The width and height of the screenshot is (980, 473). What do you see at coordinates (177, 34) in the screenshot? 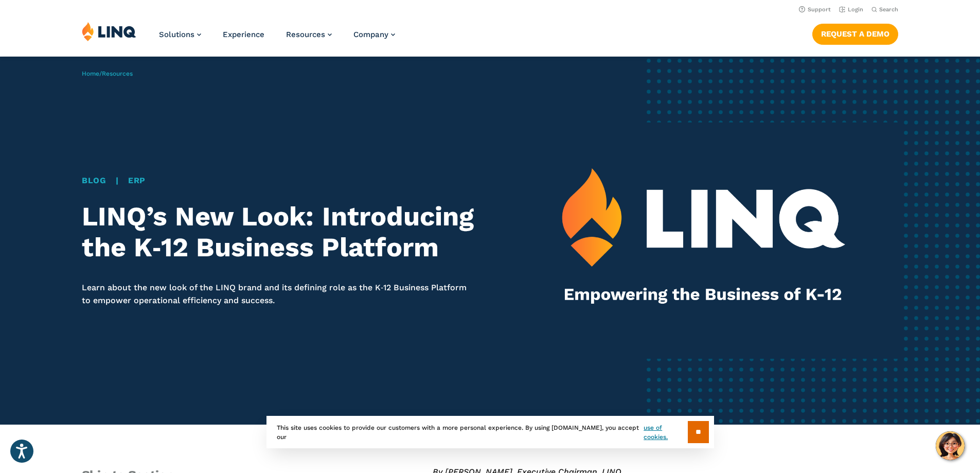
I see `span: Solutions` at bounding box center [177, 34].